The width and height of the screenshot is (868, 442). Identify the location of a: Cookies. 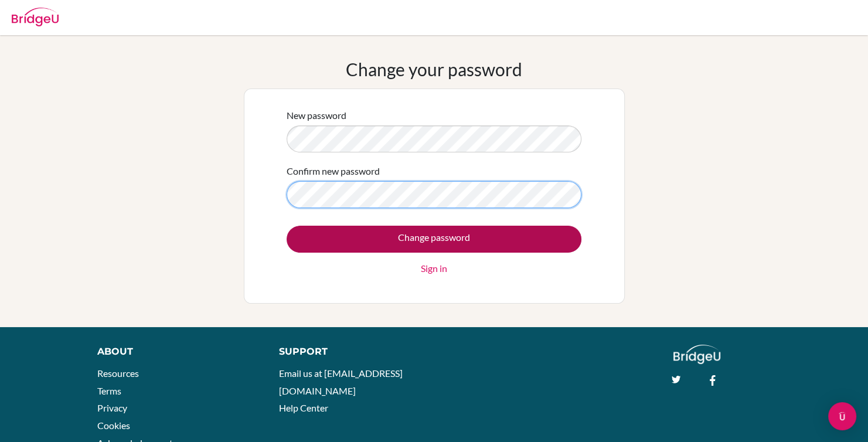
(114, 425).